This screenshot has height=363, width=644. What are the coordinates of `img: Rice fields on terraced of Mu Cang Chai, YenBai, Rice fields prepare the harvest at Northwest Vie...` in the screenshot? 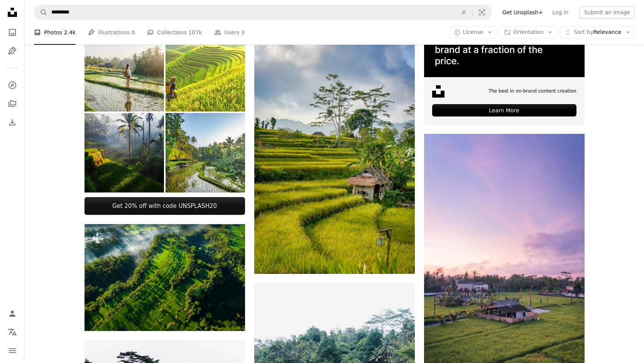 It's located at (205, 72).